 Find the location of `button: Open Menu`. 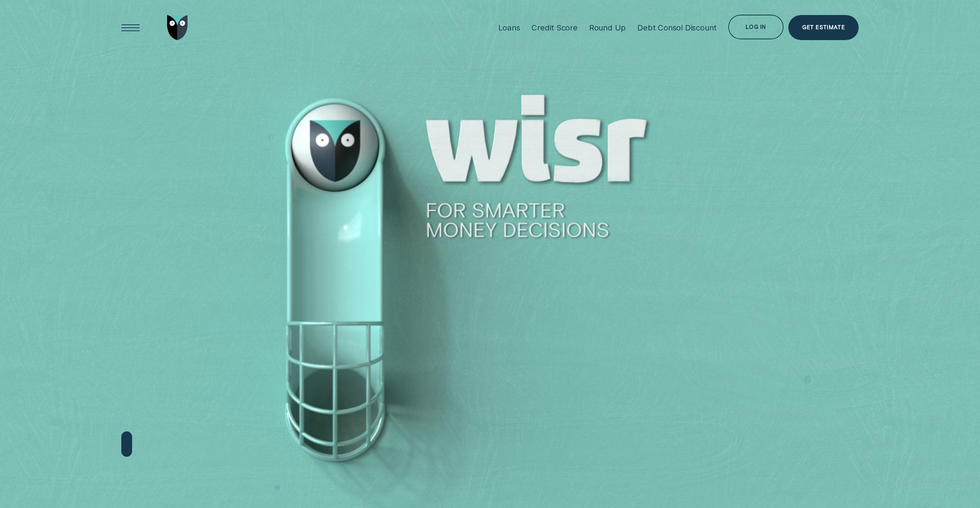

button: Open Menu is located at coordinates (130, 28).